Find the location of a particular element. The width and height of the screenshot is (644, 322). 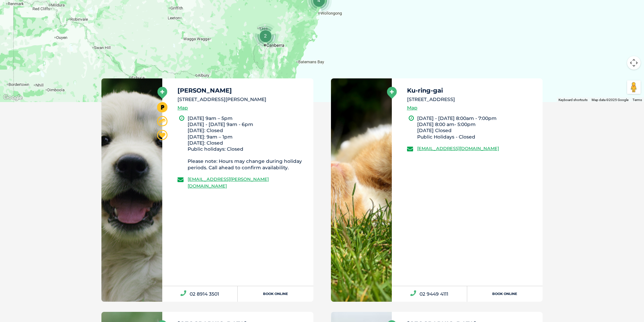

a: 02 8914 3501 is located at coordinates (200, 294).